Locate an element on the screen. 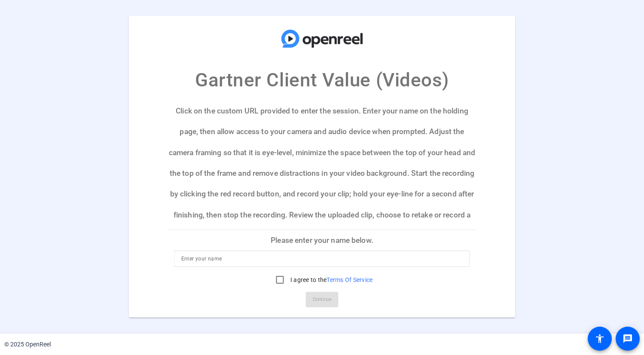 Image resolution: width=644 pixels, height=355 pixels. p: Click on the custom URL provided to enter the session. Enter your name on the holding page, then ... is located at coordinates (322, 165).